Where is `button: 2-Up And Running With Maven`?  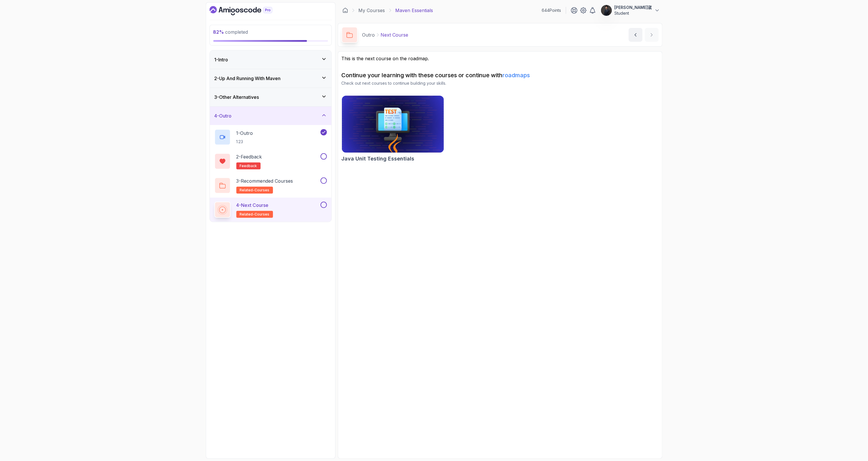
button: 2-Up And Running With Maven is located at coordinates (271, 78).